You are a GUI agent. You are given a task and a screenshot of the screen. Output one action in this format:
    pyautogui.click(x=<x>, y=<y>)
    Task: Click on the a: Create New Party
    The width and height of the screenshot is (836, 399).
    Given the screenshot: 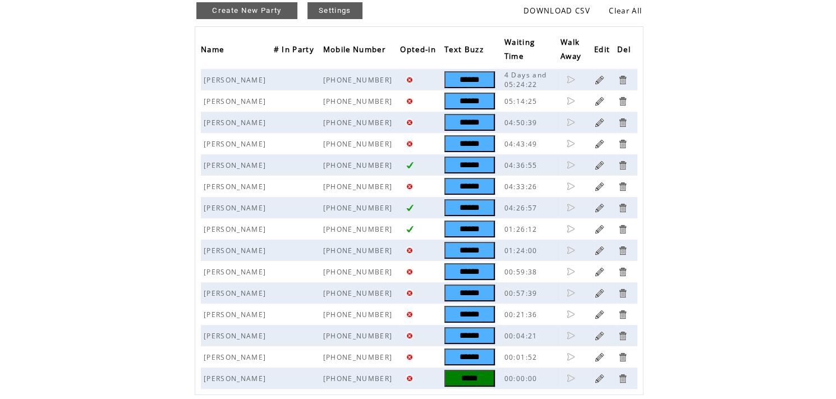 What is the action you would take?
    pyautogui.click(x=247, y=11)
    